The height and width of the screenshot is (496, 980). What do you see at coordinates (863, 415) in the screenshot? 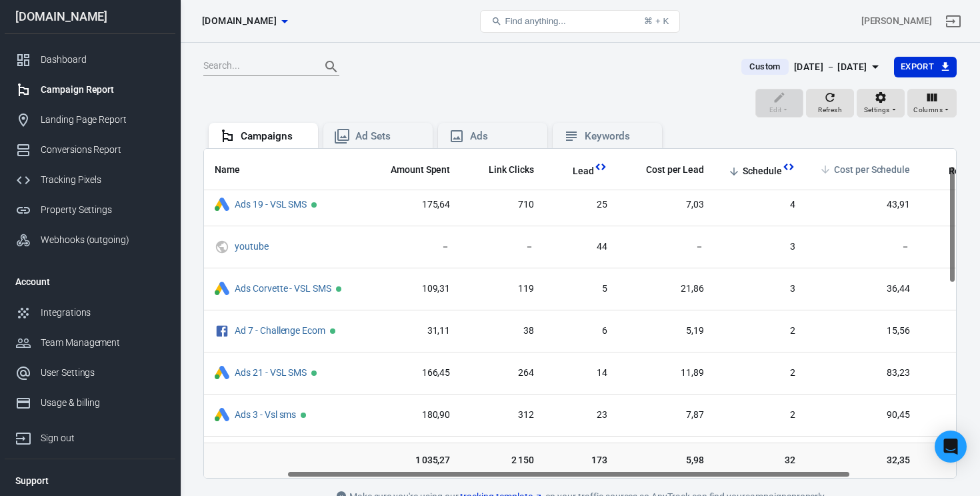
I see `span: 90,45` at bounding box center [863, 415].